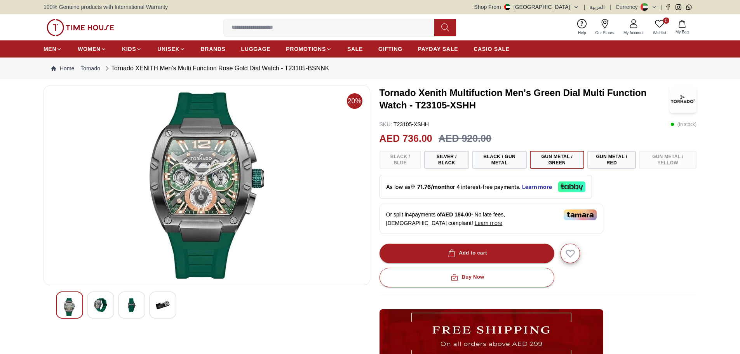 Image resolution: width=740 pixels, height=354 pixels. What do you see at coordinates (390, 49) in the screenshot?
I see `span: GIFTING` at bounding box center [390, 49].